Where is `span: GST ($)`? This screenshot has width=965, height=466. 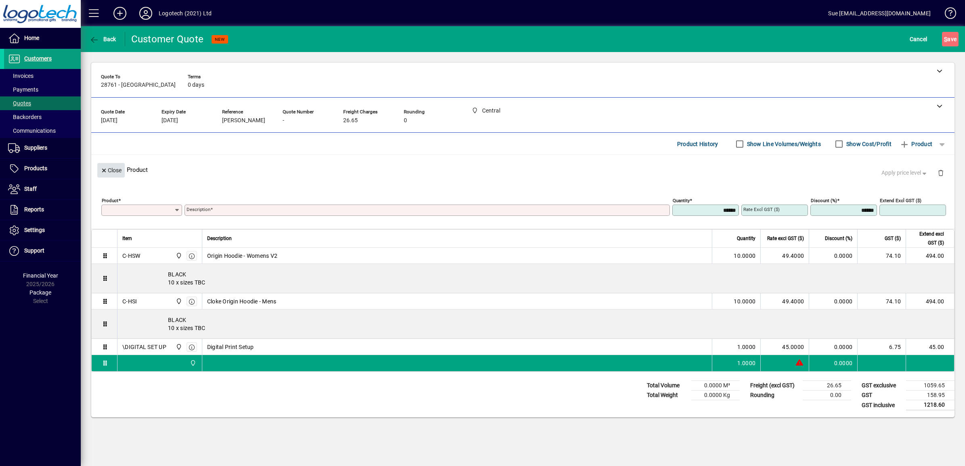 span: GST ($) is located at coordinates (893, 239).